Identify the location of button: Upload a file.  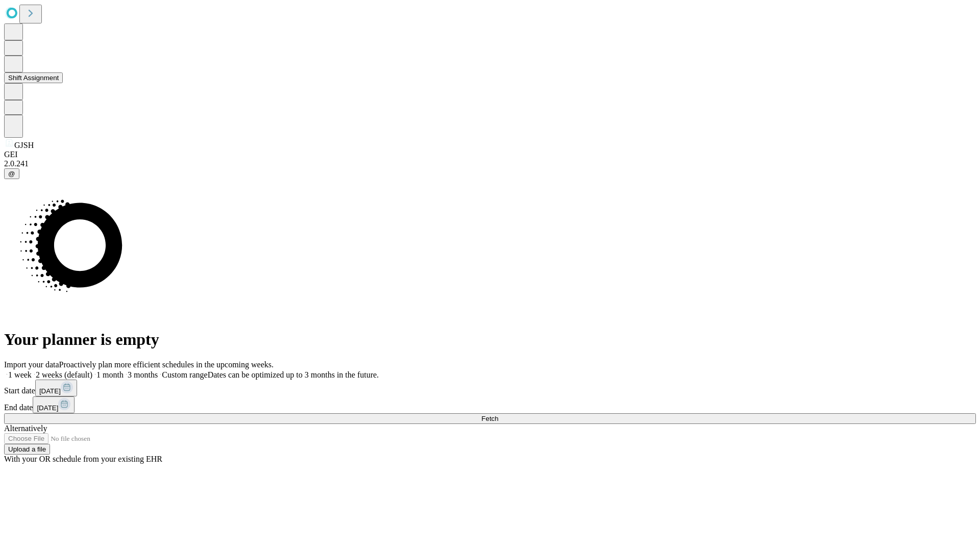
(27, 449).